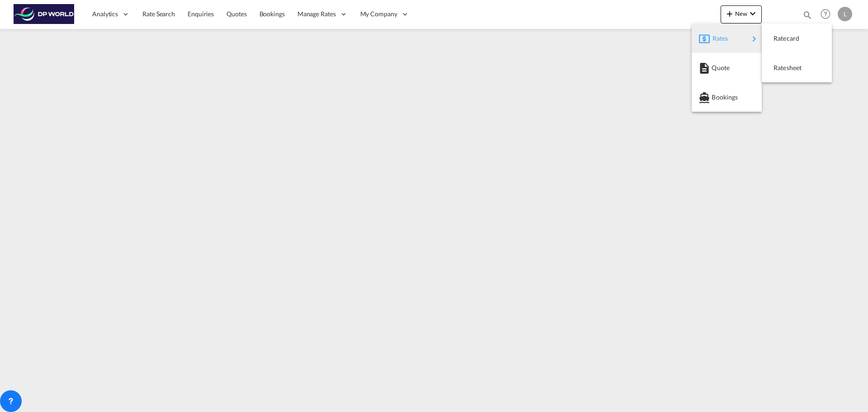 This screenshot has width=868, height=412. Describe the element at coordinates (716, 68) in the screenshot. I see `span: Quote` at that location.